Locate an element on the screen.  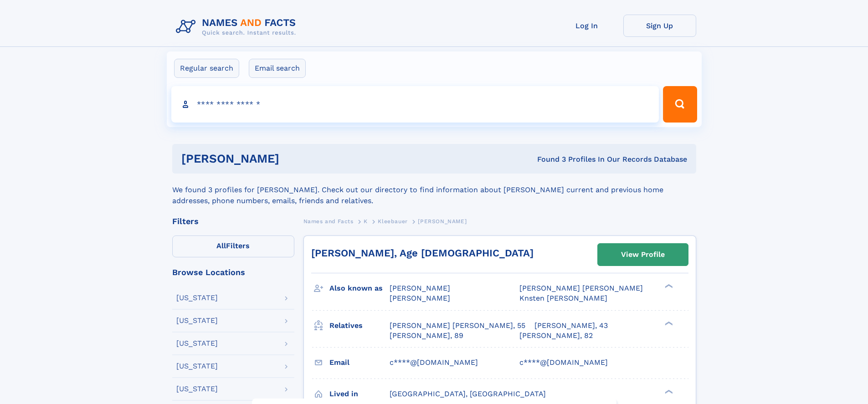
label: Regular search is located at coordinates (206, 68).